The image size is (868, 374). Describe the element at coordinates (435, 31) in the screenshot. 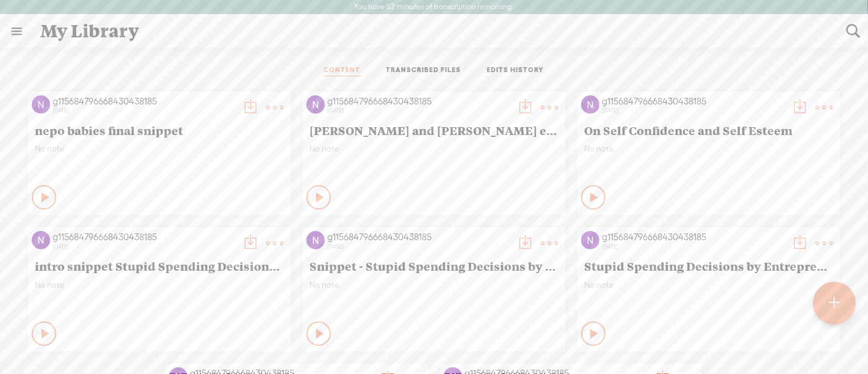

I see `div: My Library` at that location.